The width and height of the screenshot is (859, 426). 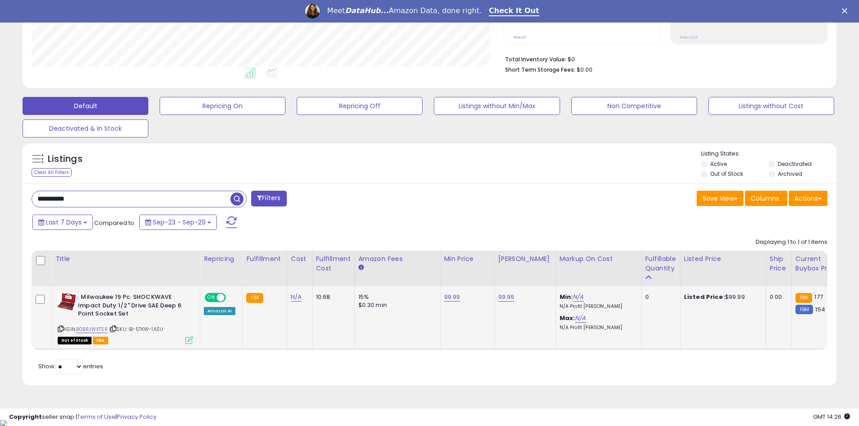 I want to click on div: Amazon Fees, so click(x=397, y=259).